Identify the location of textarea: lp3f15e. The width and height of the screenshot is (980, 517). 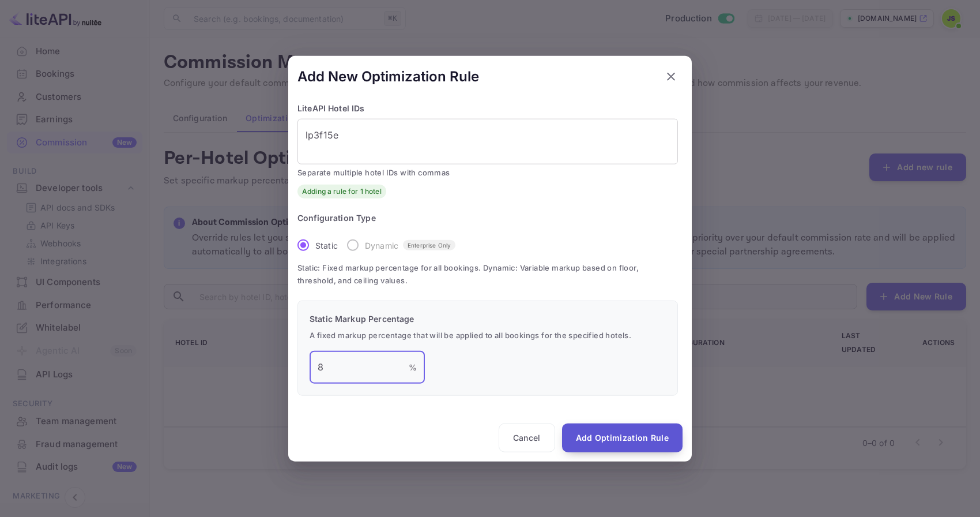
(487, 142).